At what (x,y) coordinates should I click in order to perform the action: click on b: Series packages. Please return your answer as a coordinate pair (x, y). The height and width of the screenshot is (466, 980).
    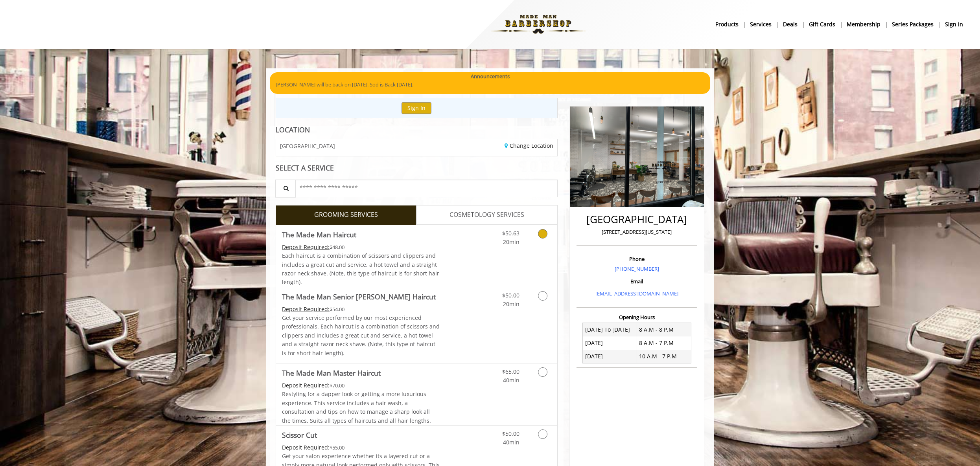
    Looking at the image, I should click on (913, 24).